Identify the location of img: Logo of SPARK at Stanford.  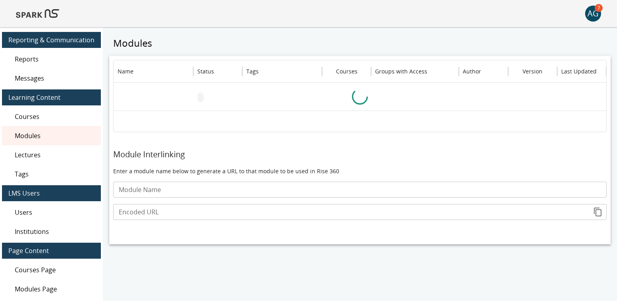
(37, 14).